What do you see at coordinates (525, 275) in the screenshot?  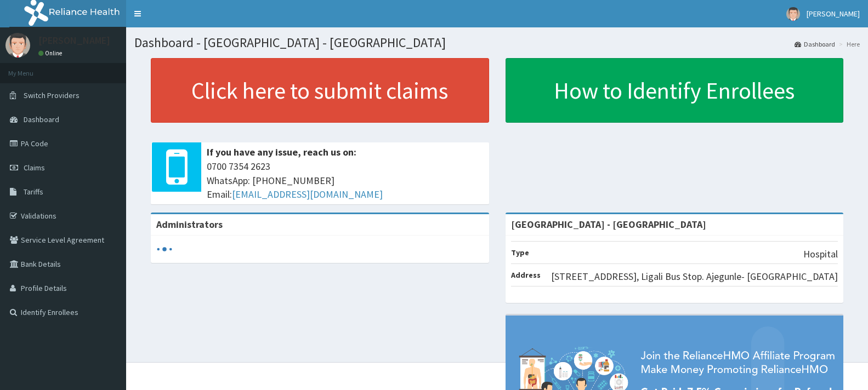 I see `b: Address` at bounding box center [525, 275].